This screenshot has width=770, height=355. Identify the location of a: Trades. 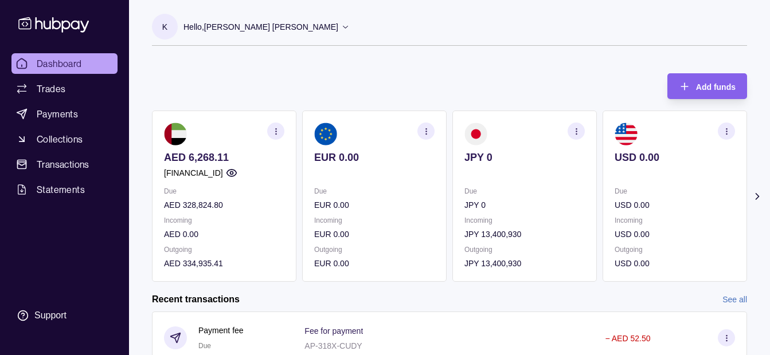
(64, 89).